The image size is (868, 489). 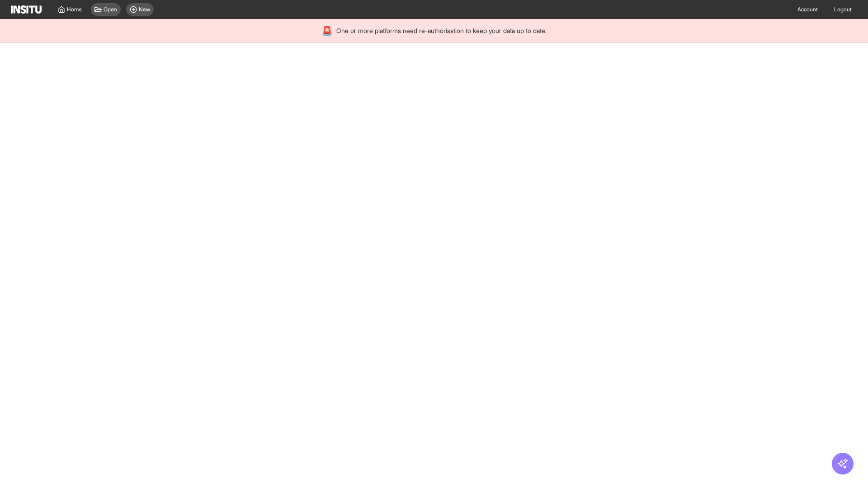 I want to click on span: Open, so click(x=110, y=9).